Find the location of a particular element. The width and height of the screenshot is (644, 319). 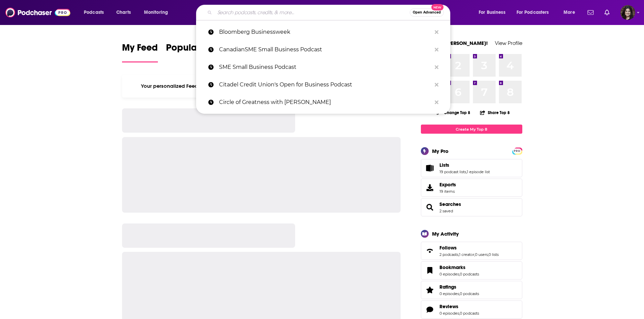

img: User Profile is located at coordinates (628, 12).